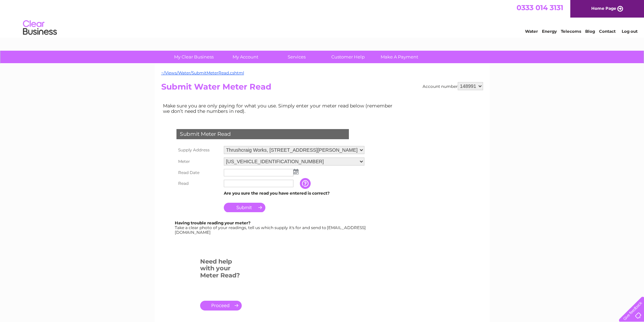  What do you see at coordinates (540, 7) in the screenshot?
I see `a: 0333 014 3131` at bounding box center [540, 7].